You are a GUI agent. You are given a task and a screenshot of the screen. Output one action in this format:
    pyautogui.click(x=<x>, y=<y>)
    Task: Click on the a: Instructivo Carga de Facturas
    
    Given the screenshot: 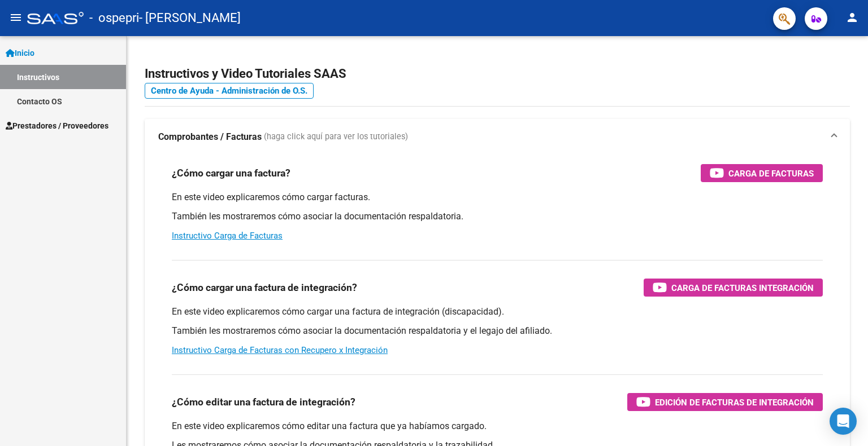 What is the action you would take?
    pyautogui.click(x=227, y=236)
    